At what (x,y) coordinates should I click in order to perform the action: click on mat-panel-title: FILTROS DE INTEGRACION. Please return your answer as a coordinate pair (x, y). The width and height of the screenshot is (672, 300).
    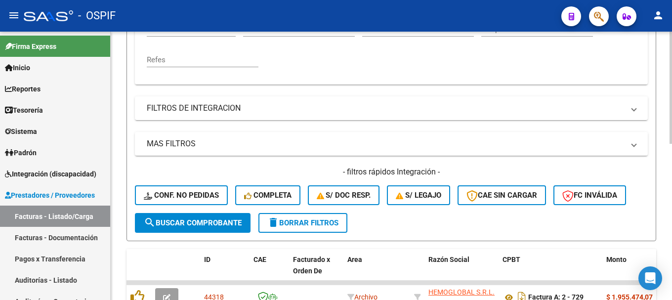
    Looking at the image, I should click on (386, 108).